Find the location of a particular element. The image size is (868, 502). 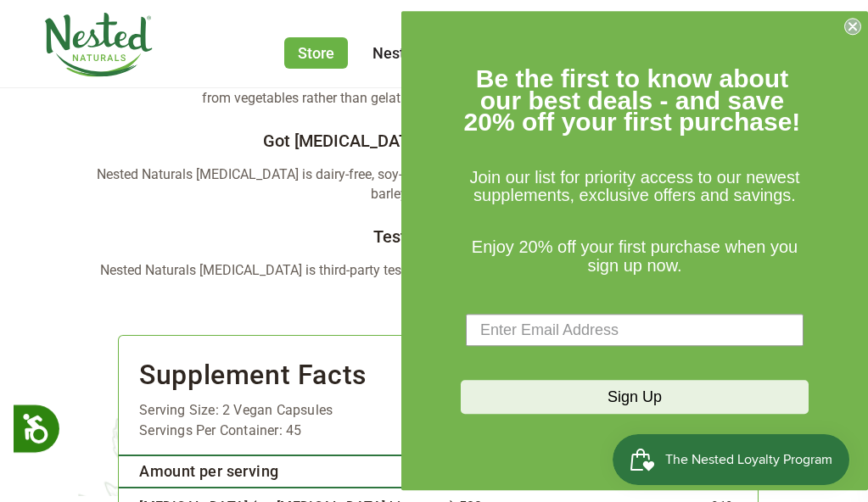

h4: Tested and True is located at coordinates (434, 237).